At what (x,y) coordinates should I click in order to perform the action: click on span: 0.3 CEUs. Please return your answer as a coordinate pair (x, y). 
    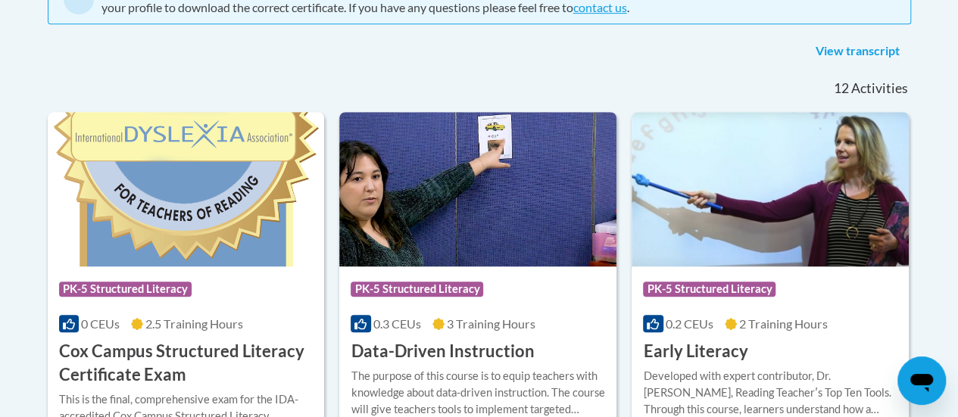
    Looking at the image, I should click on (397, 323).